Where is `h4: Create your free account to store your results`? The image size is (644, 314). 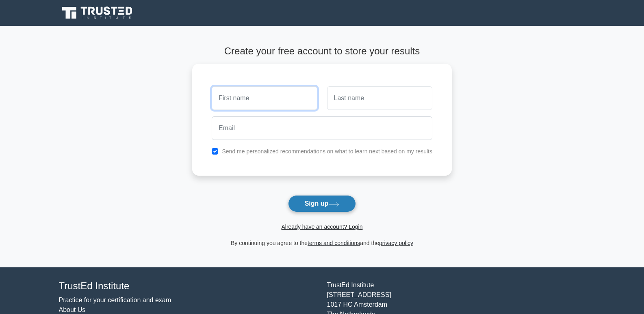
h4: Create your free account to store your results is located at coordinates (322, 51).